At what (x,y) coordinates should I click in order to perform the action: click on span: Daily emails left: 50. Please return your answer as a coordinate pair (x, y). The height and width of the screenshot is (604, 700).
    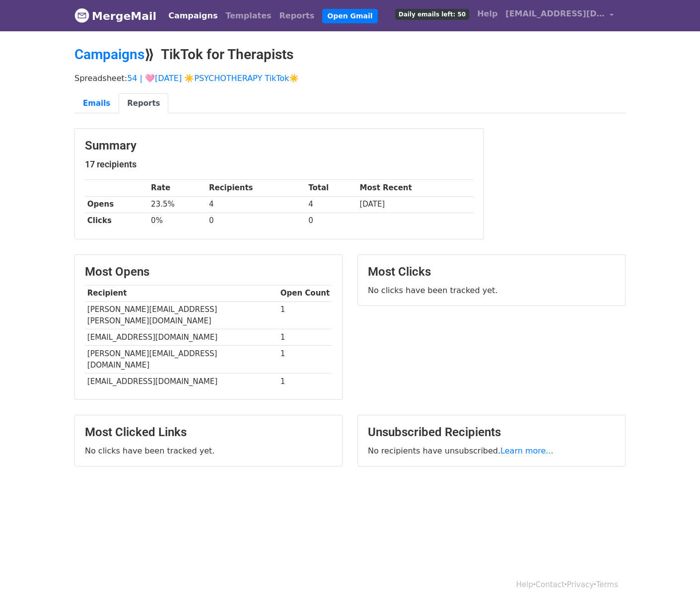
    Looking at the image, I should click on (432, 15).